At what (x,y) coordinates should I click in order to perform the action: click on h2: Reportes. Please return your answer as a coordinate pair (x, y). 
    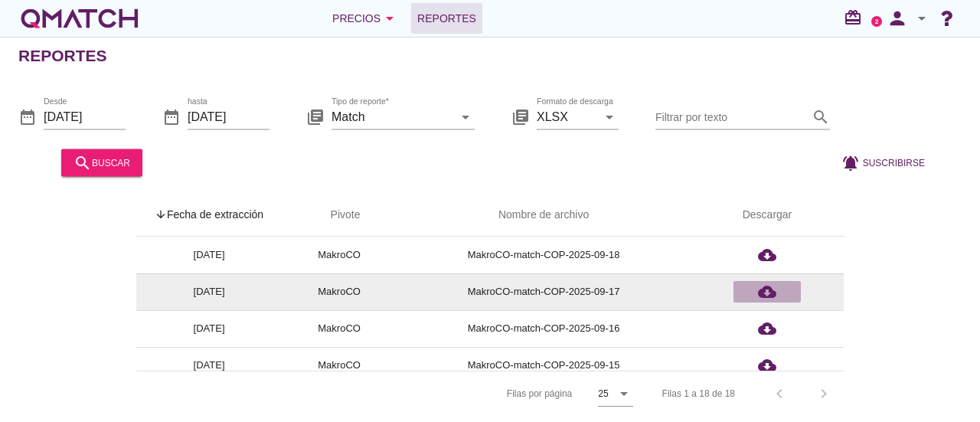
    Looking at the image, I should click on (63, 56).